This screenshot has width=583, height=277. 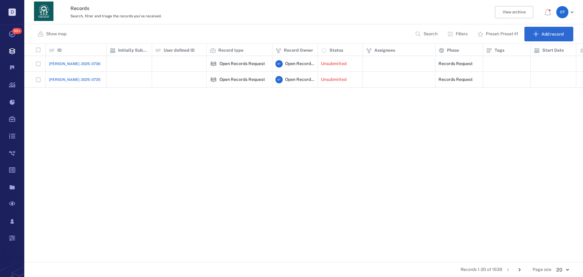 I want to click on nav: pagination navigation, so click(x=514, y=270).